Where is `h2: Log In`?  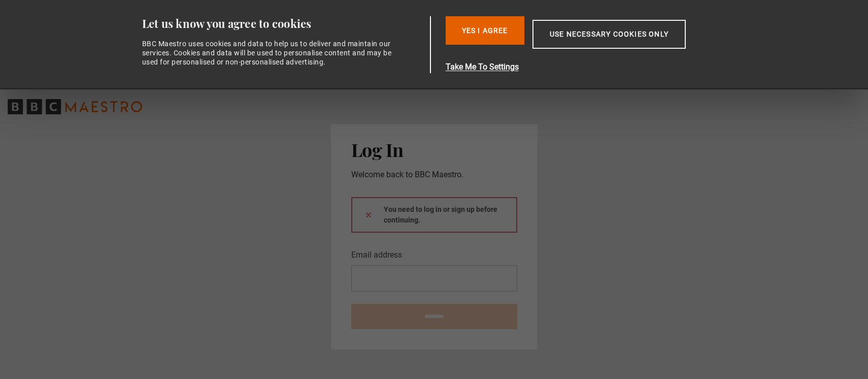
h2: Log In is located at coordinates (434, 149).